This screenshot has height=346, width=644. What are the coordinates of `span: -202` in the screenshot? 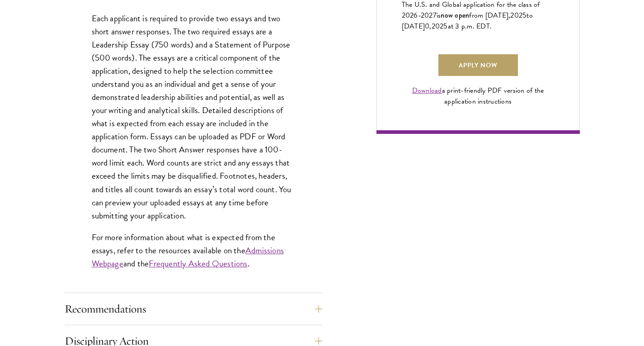 It's located at (425, 16).